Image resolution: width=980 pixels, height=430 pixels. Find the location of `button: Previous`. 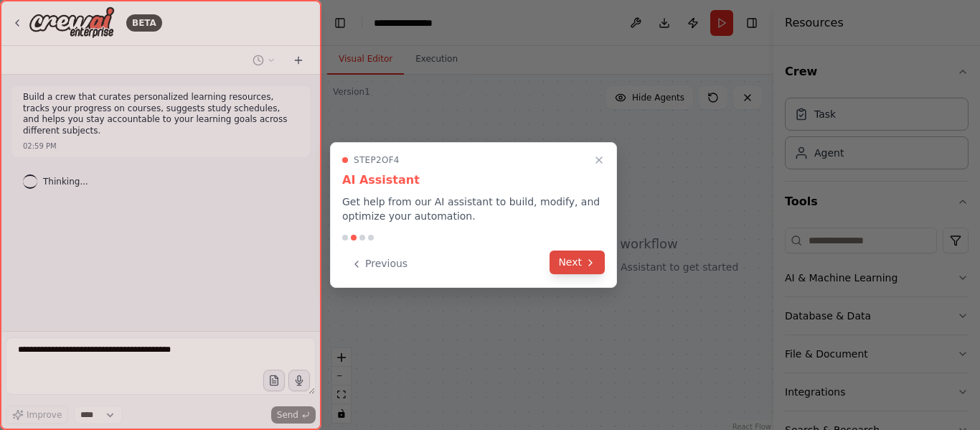

button: Previous is located at coordinates (379, 263).